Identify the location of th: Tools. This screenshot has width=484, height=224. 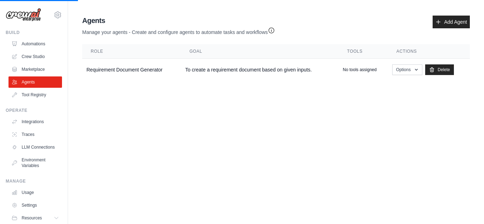
(363, 51).